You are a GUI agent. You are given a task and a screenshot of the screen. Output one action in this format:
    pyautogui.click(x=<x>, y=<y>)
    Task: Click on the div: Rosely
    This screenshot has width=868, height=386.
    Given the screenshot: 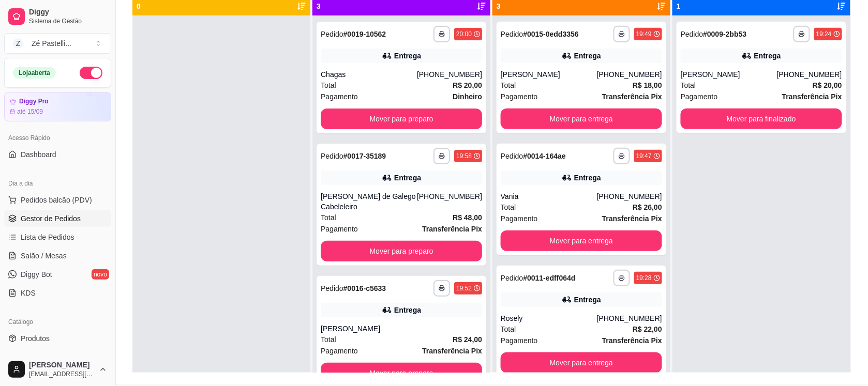 What is the action you would take?
    pyautogui.click(x=549, y=319)
    